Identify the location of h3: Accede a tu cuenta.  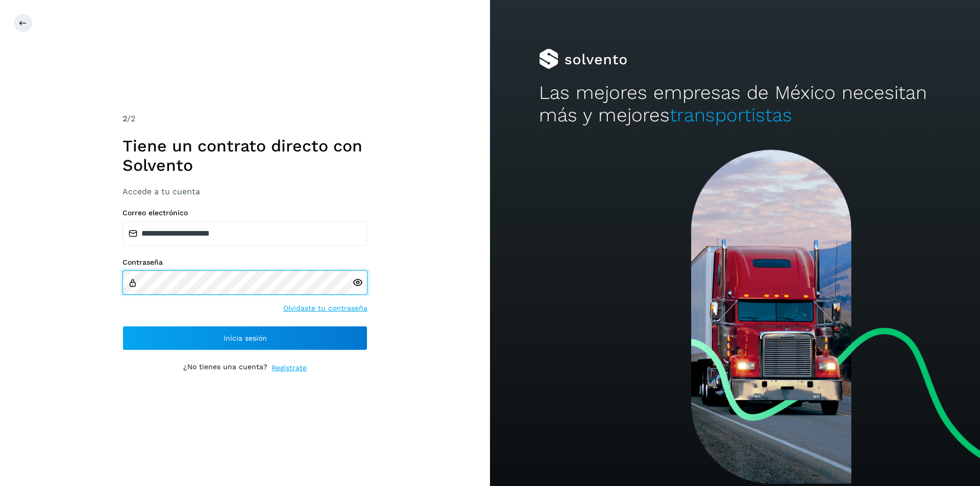
(245, 191).